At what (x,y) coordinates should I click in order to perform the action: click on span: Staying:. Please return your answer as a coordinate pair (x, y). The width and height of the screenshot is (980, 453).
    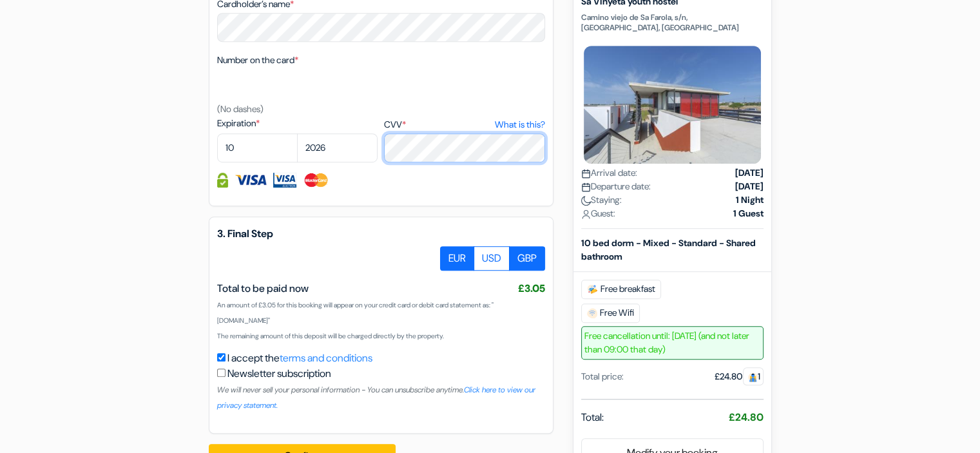
    Looking at the image, I should click on (601, 200).